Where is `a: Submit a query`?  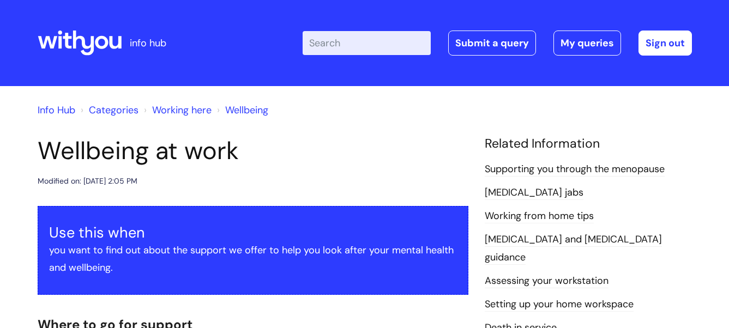 a: Submit a query is located at coordinates (491, 43).